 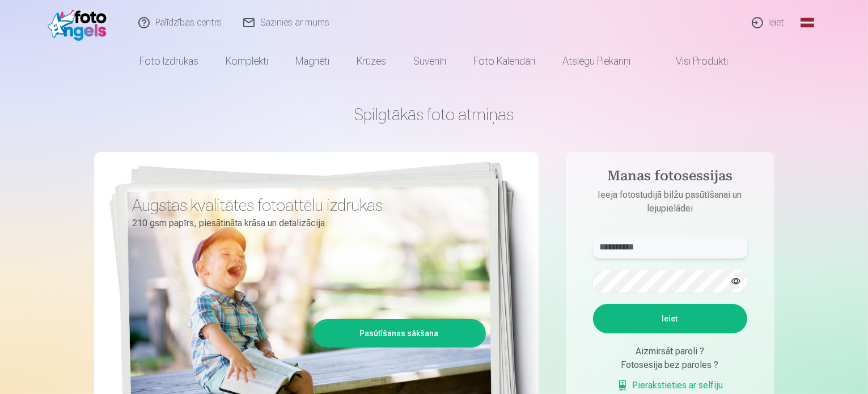 I want to click on a: Visi produkti, so click(x=694, y=61).